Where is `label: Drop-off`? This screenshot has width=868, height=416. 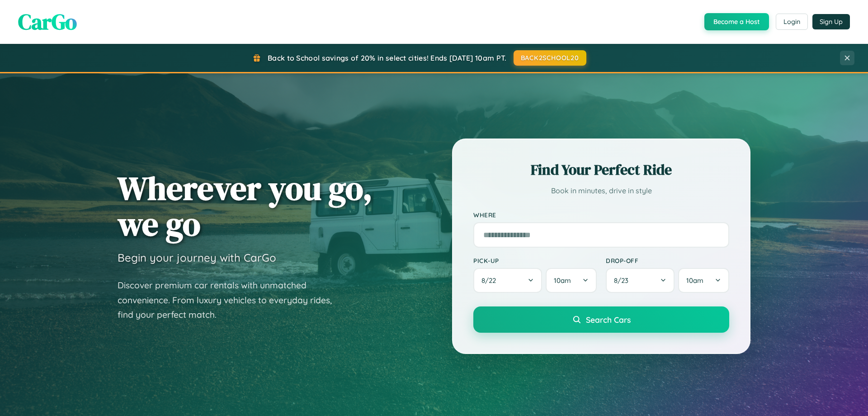 label: Drop-off is located at coordinates (667, 260).